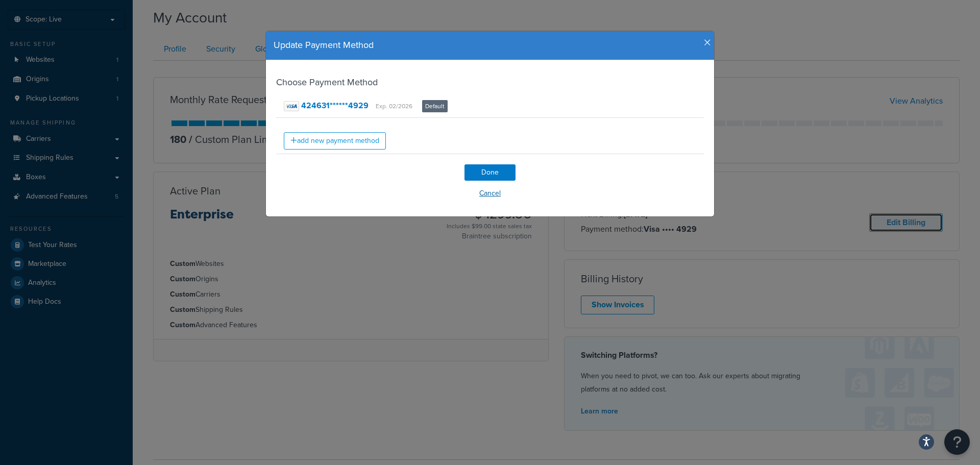 This screenshot has width=980, height=465. Describe the element at coordinates (292, 107) in the screenshot. I see `img: visa.png` at that location.